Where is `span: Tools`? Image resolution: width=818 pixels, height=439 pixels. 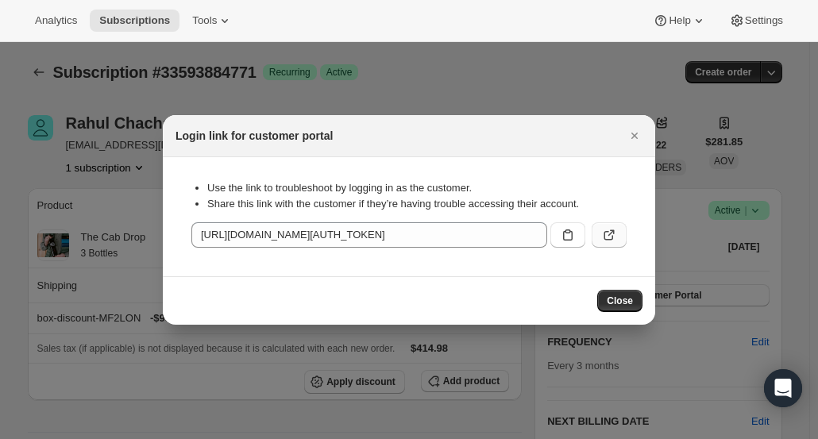
span: Tools is located at coordinates (204, 21).